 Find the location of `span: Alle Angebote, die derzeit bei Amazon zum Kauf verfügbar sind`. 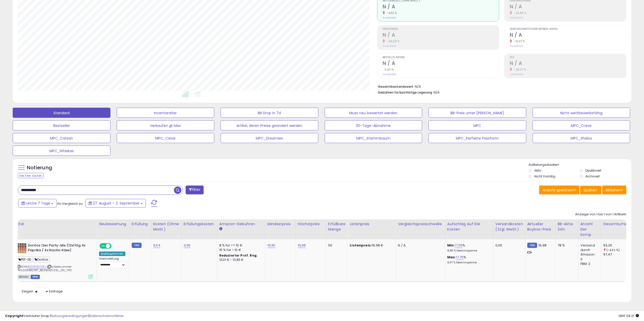

span: Alle Angebote, die derzeit bei Amazon zum Kauf verfügbar sind is located at coordinates (23, 277).